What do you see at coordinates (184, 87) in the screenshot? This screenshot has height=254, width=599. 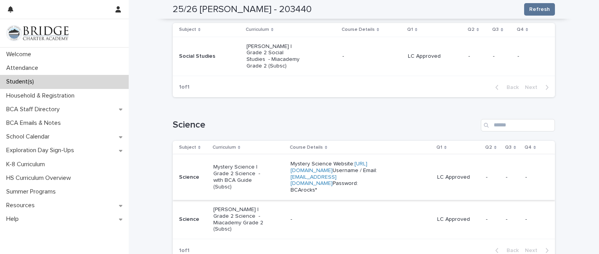 I see `p: 1 of 1` at bounding box center [184, 87].